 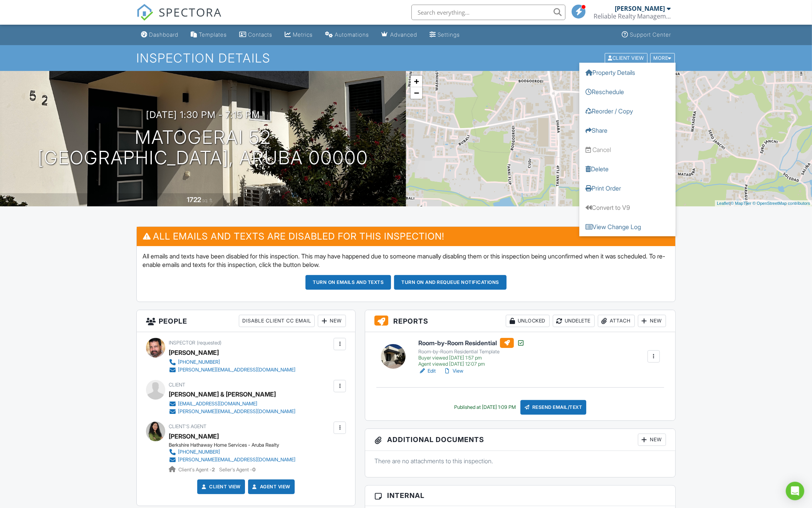 I want to click on span: Client's Agent, so click(x=188, y=426).